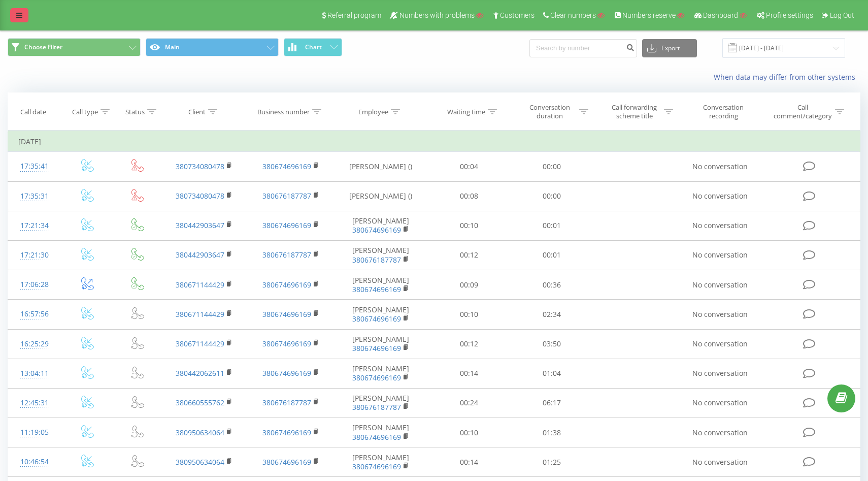  I want to click on a: 380950634064, so click(200, 432).